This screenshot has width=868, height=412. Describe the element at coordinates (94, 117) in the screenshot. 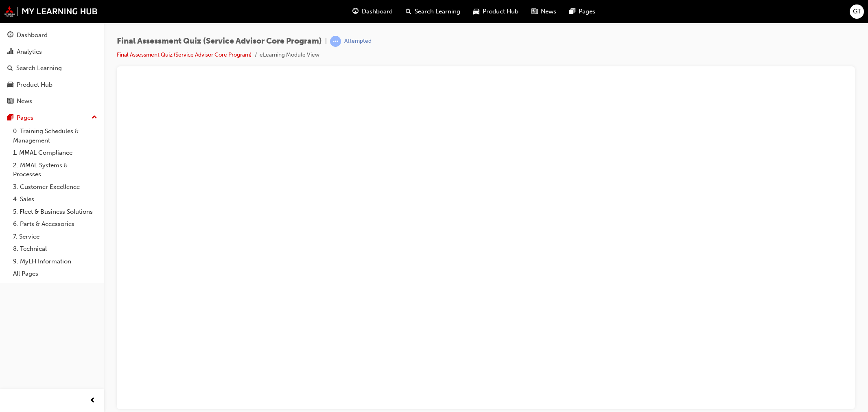

I see `span: up-icon` at that location.